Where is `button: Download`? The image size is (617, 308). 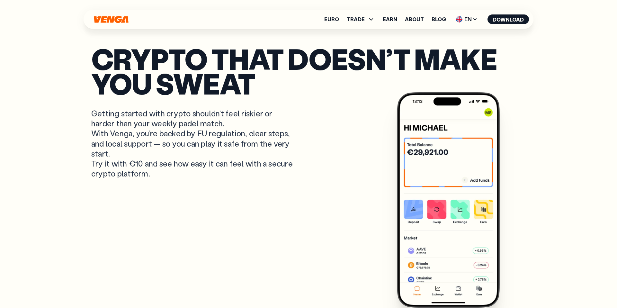
button: Download is located at coordinates (508, 19).